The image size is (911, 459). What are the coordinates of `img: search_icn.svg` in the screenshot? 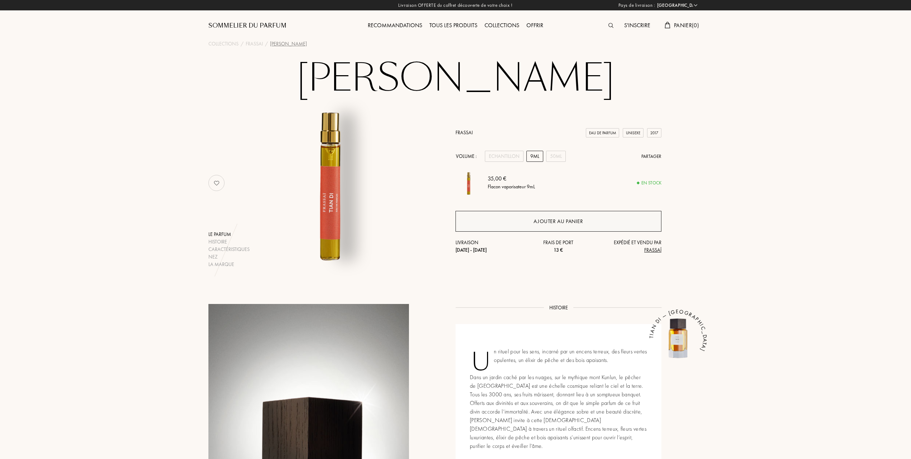 It's located at (611, 25).